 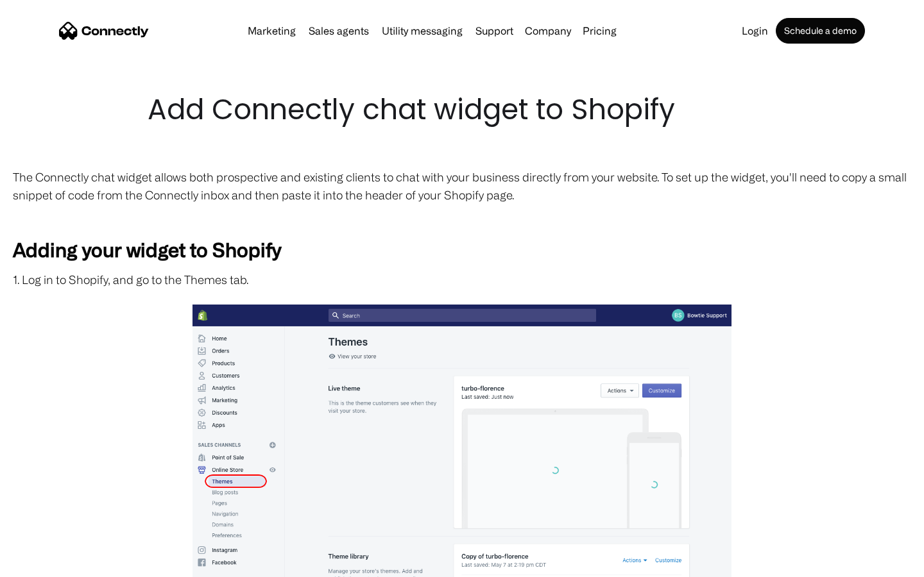 I want to click on div: Company, so click(x=548, y=31).